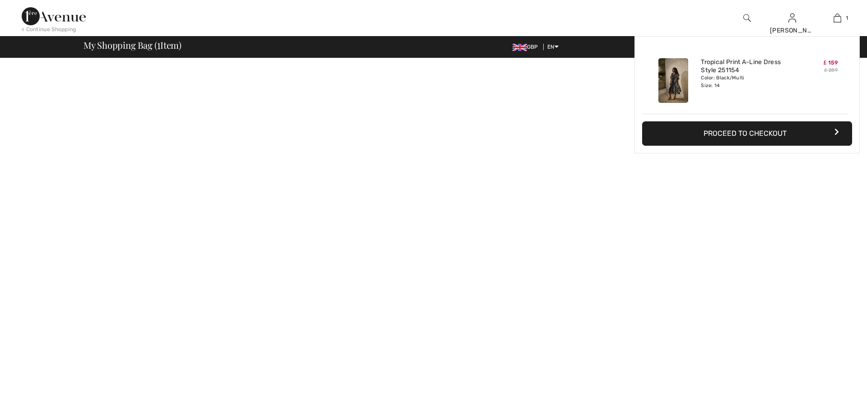 This screenshot has width=867, height=411. I want to click on a: Tropical Print A-Line Dress Style 251154, so click(745, 66).